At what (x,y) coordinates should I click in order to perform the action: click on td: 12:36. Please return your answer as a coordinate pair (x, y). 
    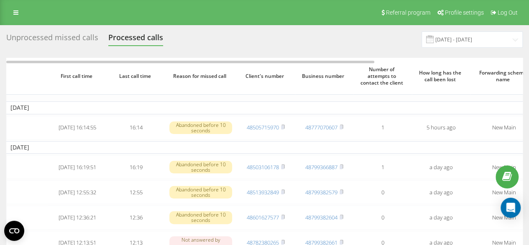
    Looking at the image, I should click on (136, 217).